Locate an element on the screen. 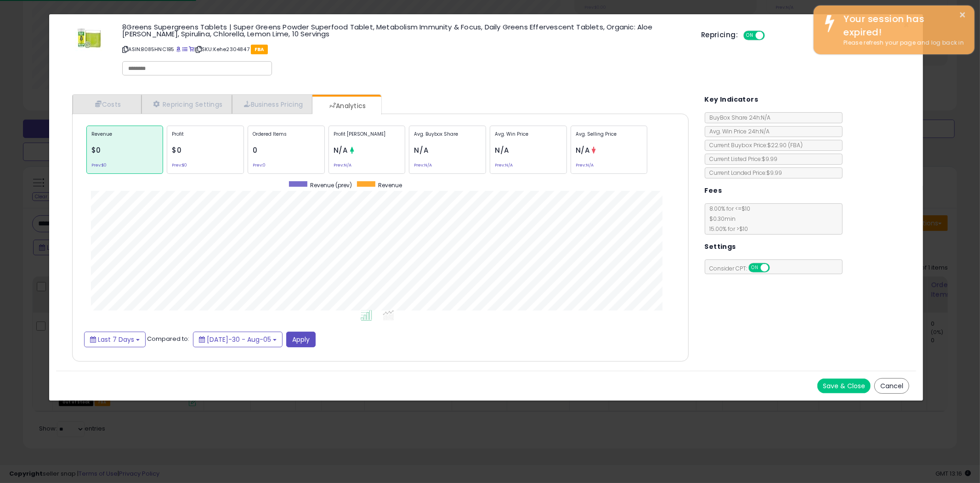  span: Current Buybox Price: is located at coordinates (754, 145).